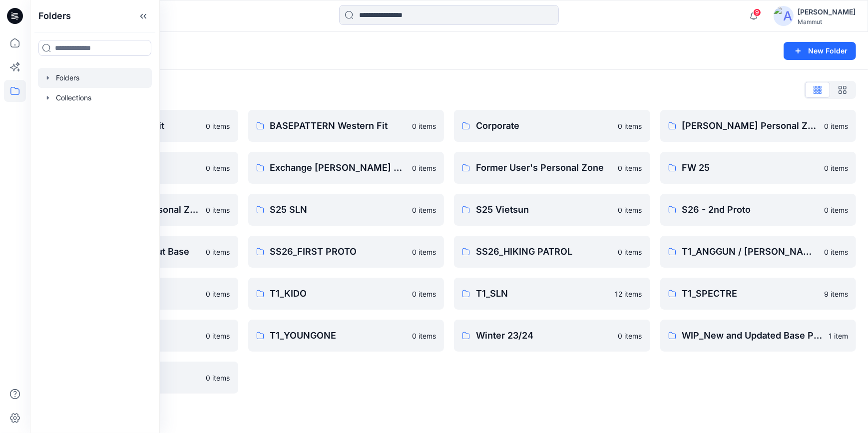 The image size is (868, 433). Describe the element at coordinates (542, 294) in the screenshot. I see `p: T1_SLN` at that location.